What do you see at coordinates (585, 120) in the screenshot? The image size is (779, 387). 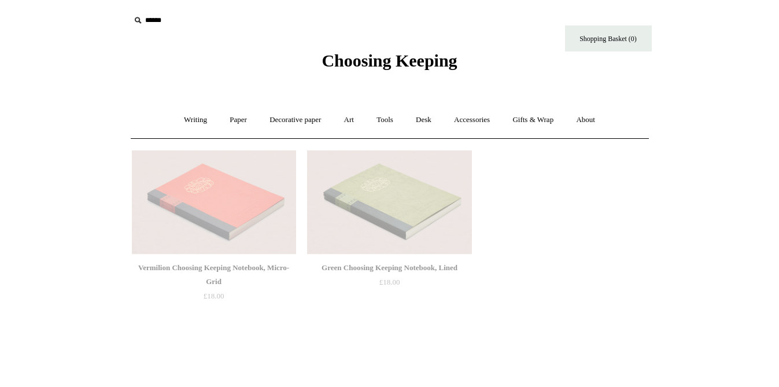 I see `a: About` at bounding box center [585, 120].